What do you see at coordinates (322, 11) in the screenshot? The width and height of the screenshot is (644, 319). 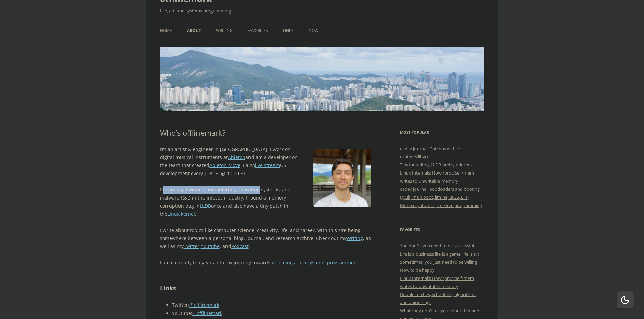 I see `h2: Life, art, and systems programming` at bounding box center [322, 11].